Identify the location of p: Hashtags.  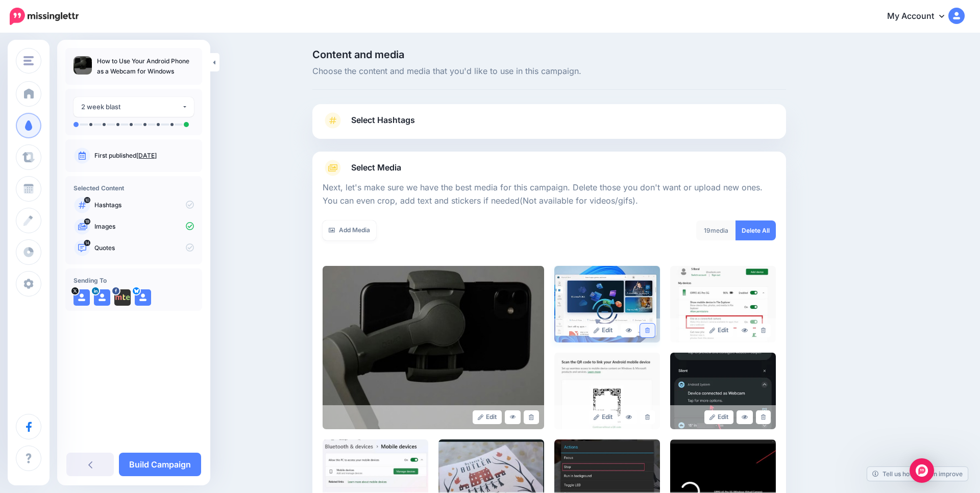
(144, 205).